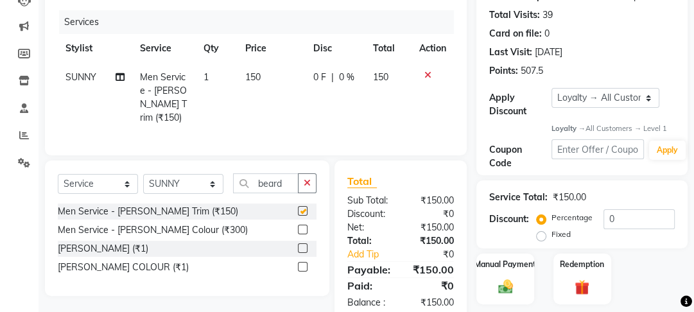  Describe the element at coordinates (369, 241) in the screenshot. I see `div: Total:` at that location.